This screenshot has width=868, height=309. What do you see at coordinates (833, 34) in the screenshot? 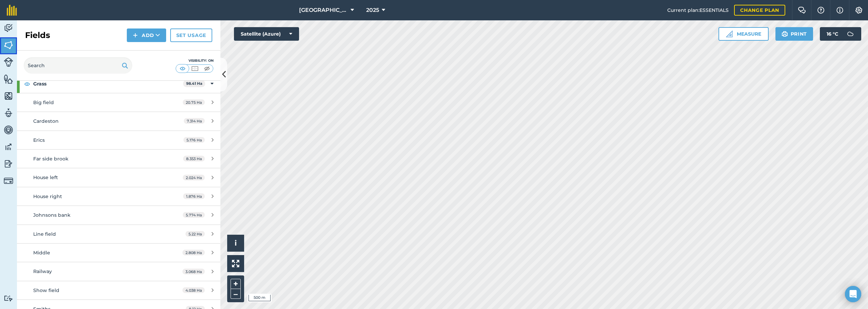
I see `span: 16 ° C` at bounding box center [833, 34].